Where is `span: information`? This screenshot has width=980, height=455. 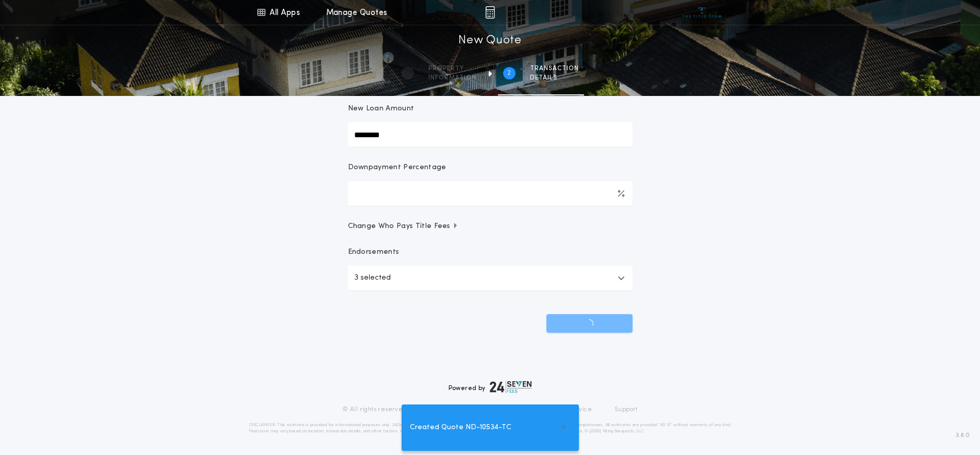
span: information is located at coordinates (452, 78).